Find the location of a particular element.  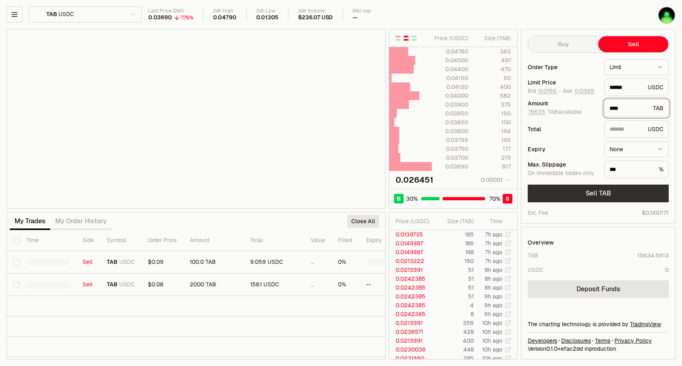

th: Time is located at coordinates (48, 241).